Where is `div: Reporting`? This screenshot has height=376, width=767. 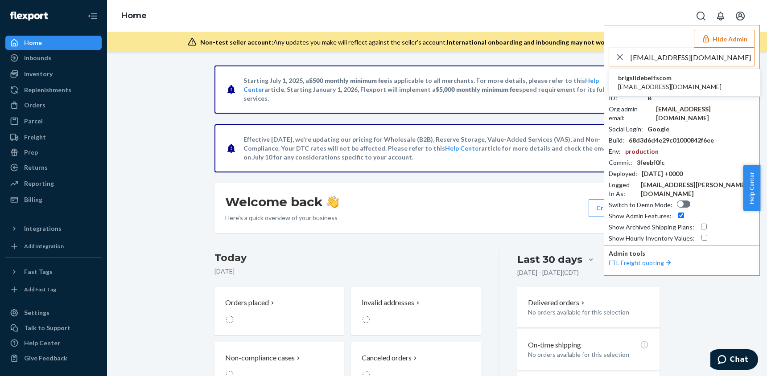 div: Reporting is located at coordinates (39, 184).